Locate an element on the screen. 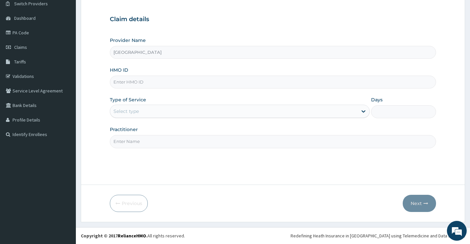 Image resolution: width=470 pixels, height=244 pixels. a: RelianceHMO is located at coordinates (132, 236).